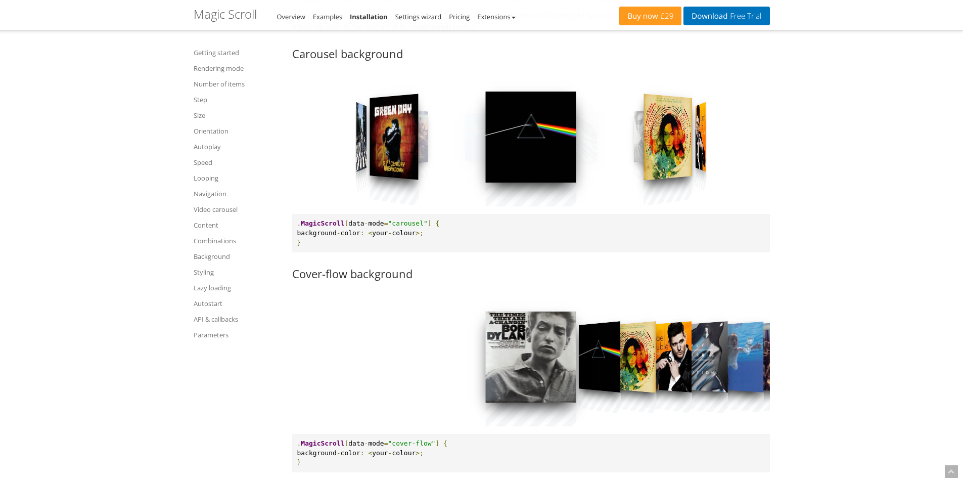  I want to click on a: Installation, so click(369, 17).